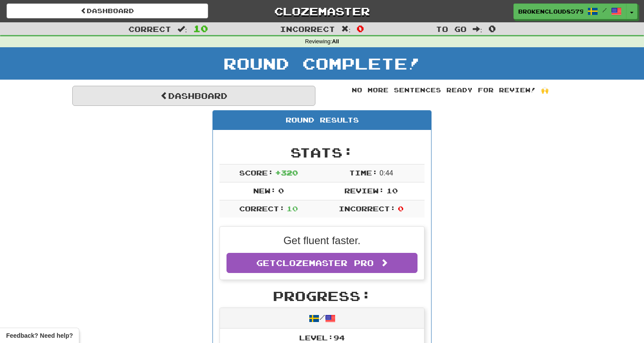 This screenshot has height=343, width=644. Describe the element at coordinates (150, 29) in the screenshot. I see `span: Correct` at that location.